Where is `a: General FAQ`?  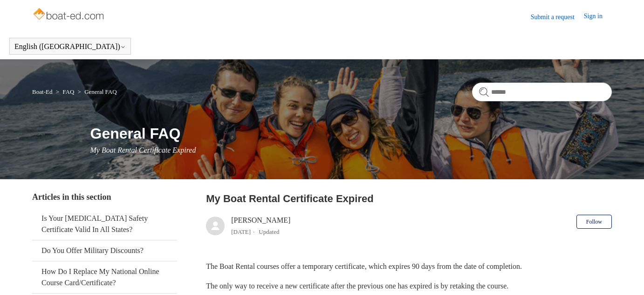 a: General FAQ is located at coordinates (100, 92).